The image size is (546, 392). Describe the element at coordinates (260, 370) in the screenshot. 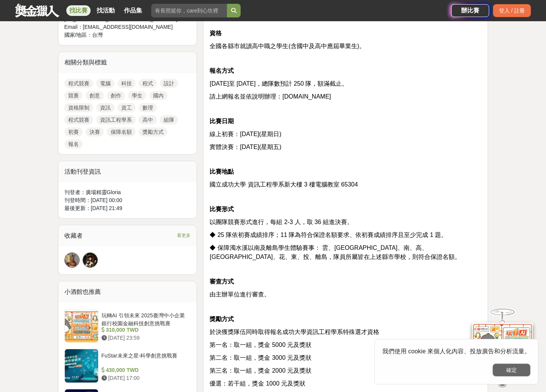

I see `span: 第三名：取一組，獎金 2000 元及獎狀` at that location.